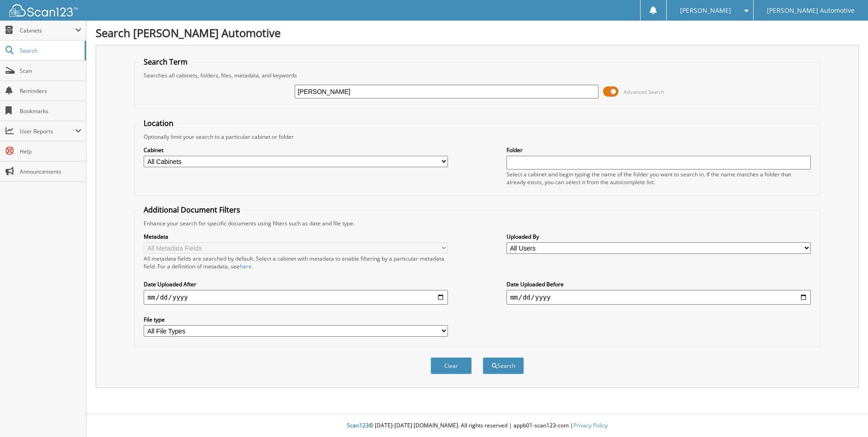 This screenshot has width=868, height=437. Describe the element at coordinates (246, 266) in the screenshot. I see `a: here` at that location.